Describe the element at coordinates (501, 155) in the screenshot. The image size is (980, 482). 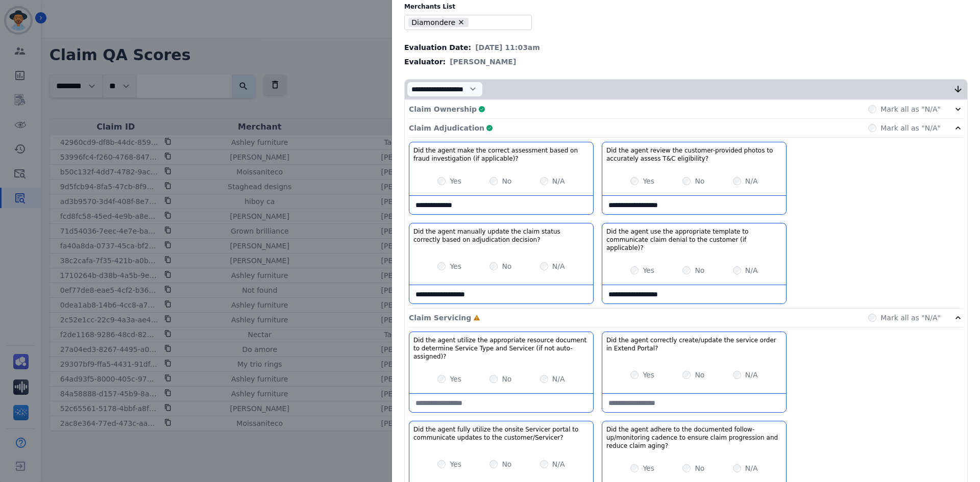
I see `h3: Did the agent make the correct assessment based on fraud investigation (if applicable)?` at that location.